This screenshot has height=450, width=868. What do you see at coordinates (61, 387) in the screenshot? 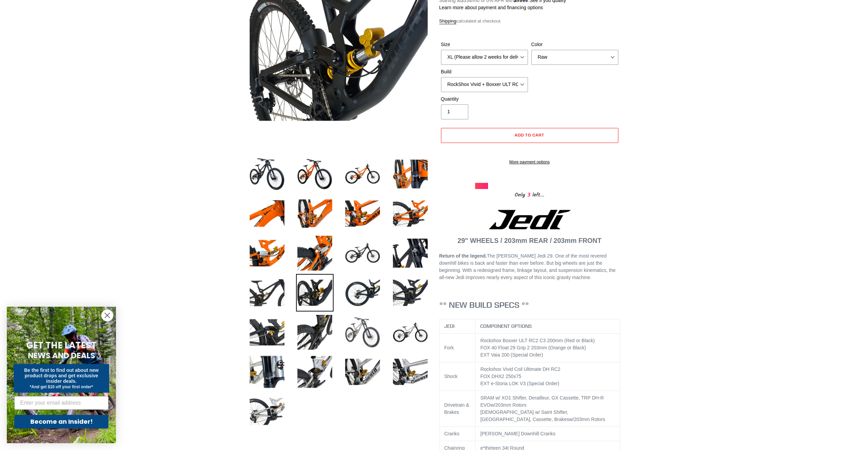
I see `span: *And get $10 off your first order*` at bounding box center [61, 387].